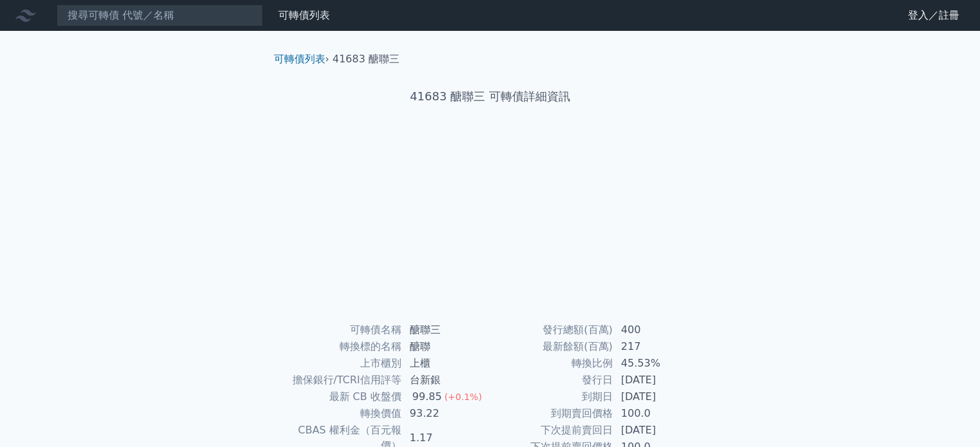  I want to click on td: 下次提前賣回日, so click(552, 431).